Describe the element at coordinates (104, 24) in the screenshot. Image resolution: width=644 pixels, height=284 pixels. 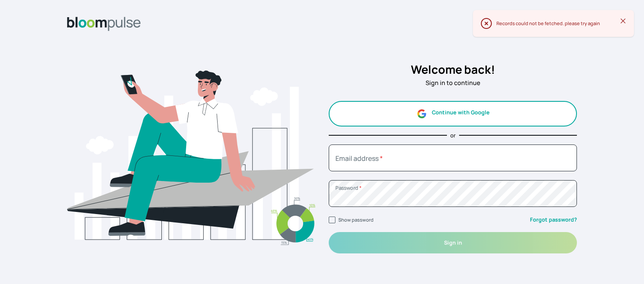
I see `img: Bloom Logo` at that location.